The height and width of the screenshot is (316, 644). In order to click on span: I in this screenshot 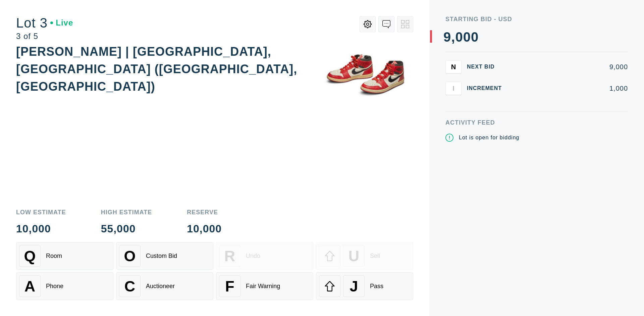, I will do `click(454, 88)`.